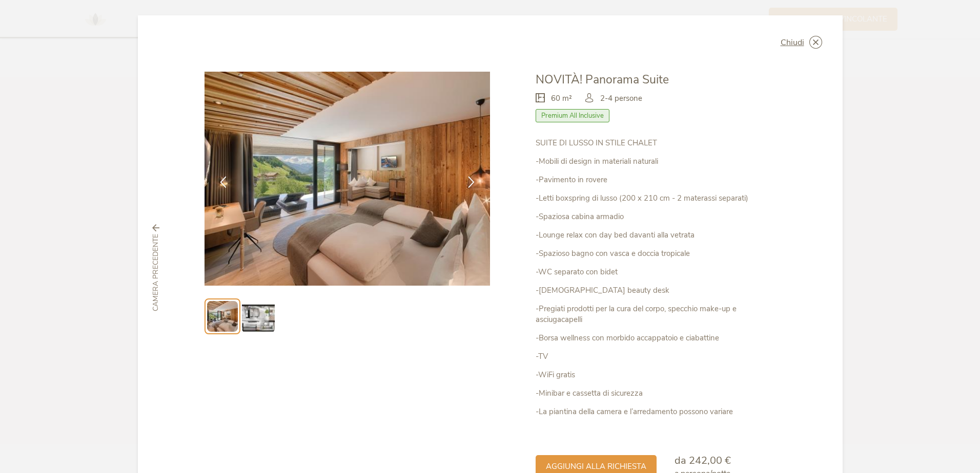 Image resolution: width=980 pixels, height=473 pixels. Describe the element at coordinates (655, 338) in the screenshot. I see `p: -Borsa wellness con morbido accappatoio e ciabattine` at that location.